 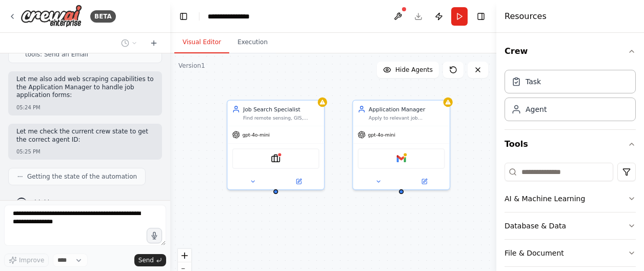 I want to click on button: File & Document, so click(x=570, y=253).